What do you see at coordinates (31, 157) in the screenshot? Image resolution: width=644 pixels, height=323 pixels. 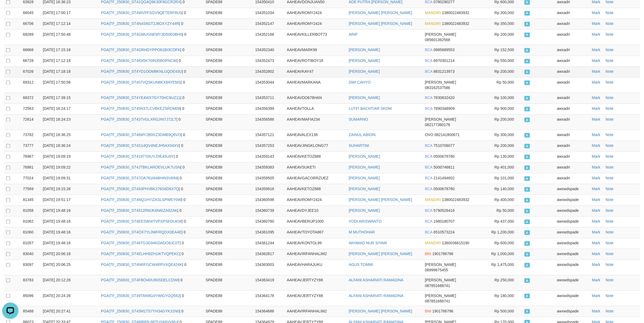 I see `td: 76967` at bounding box center [31, 157].